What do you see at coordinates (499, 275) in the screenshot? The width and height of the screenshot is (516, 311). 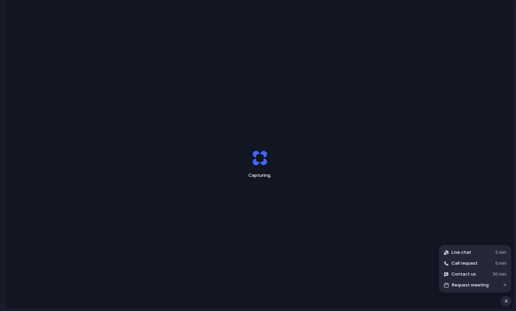 I see `span: 30 min` at bounding box center [499, 275].